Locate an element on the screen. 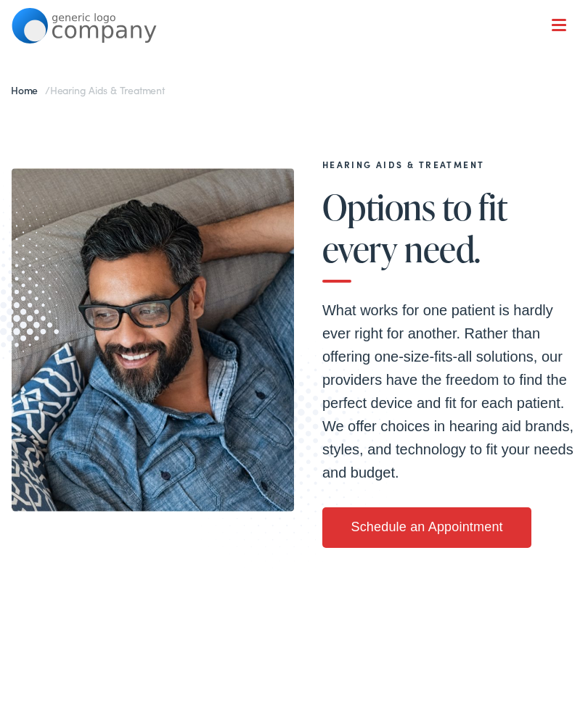 The height and width of the screenshot is (724, 588). a: Schedule an Appointment is located at coordinates (426, 527).